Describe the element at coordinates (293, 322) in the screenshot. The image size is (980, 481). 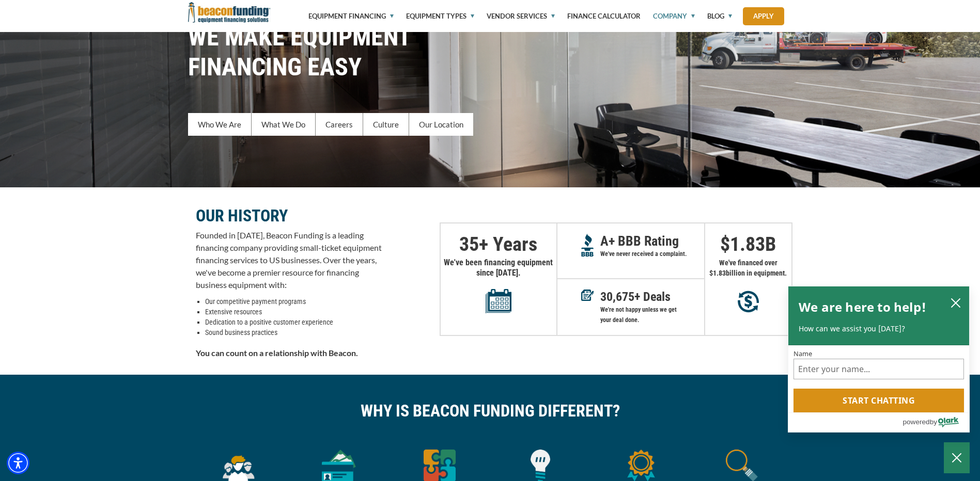
I see `li: Dedication to a positive customer experience` at that location.